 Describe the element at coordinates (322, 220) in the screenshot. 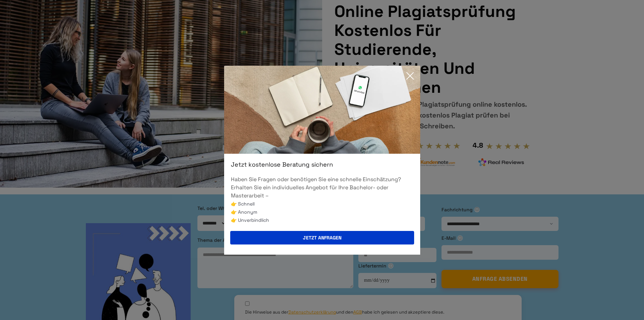

I see `li: 👉 Unverbindlich` at that location.